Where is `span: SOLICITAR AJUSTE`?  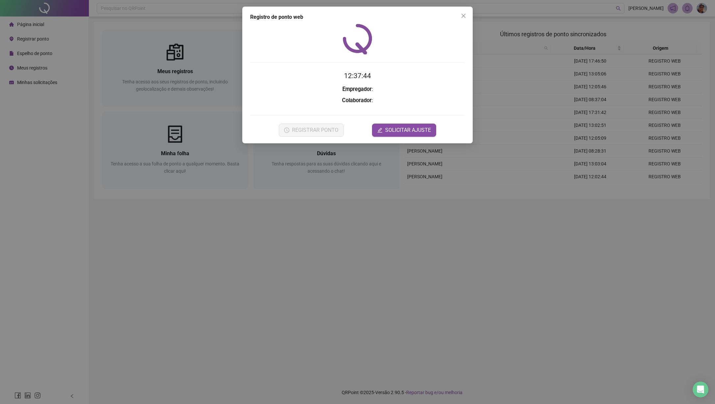 span: SOLICITAR AJUSTE is located at coordinates (408, 130).